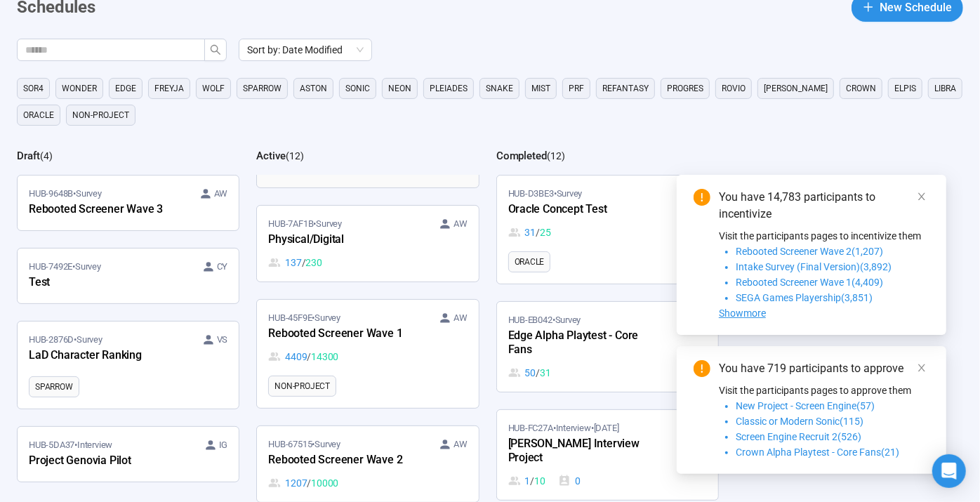  I want to click on span: WOLF, so click(213, 89).